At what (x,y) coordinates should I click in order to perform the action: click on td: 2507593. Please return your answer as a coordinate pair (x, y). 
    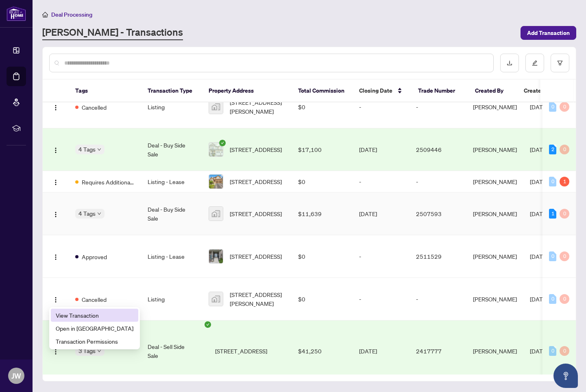
    Looking at the image, I should click on (438, 214).